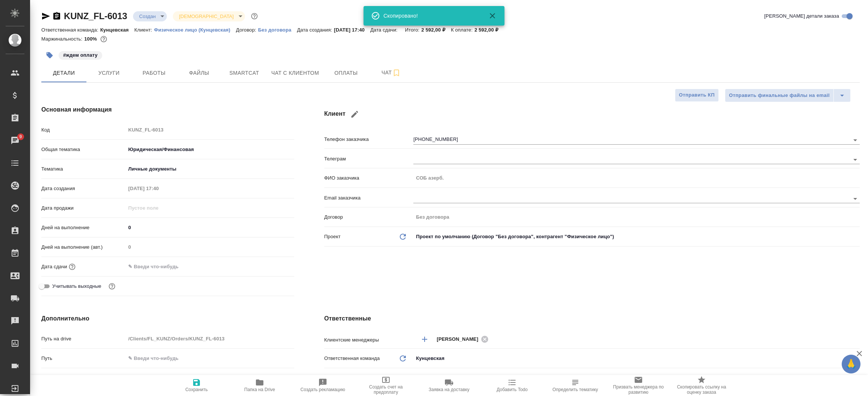  I want to click on span: Добавить Todo, so click(512, 389).